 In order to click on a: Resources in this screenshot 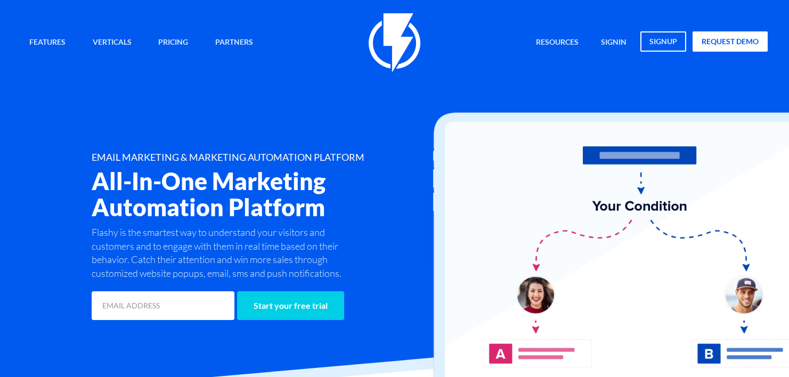, I will do `click(558, 43)`.